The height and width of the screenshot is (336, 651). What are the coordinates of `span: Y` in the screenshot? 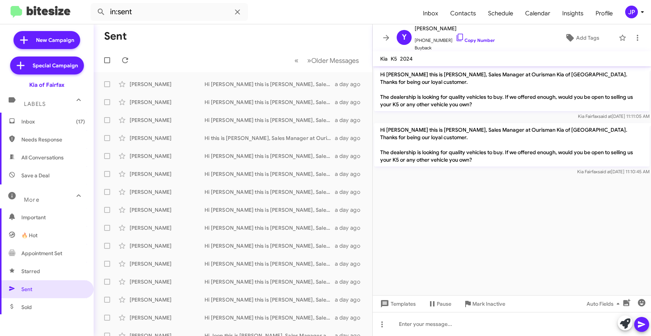 It's located at (404, 37).